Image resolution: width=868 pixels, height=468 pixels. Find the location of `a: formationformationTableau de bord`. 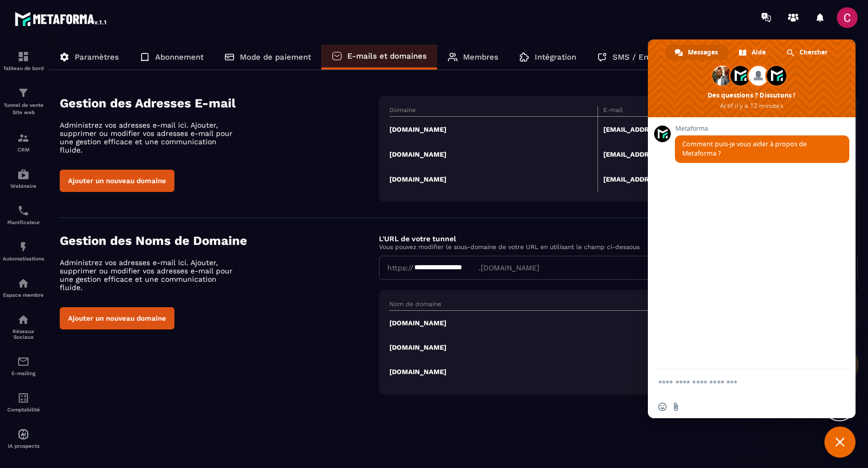

a: formationformationTableau de bord is located at coordinates (24, 61).